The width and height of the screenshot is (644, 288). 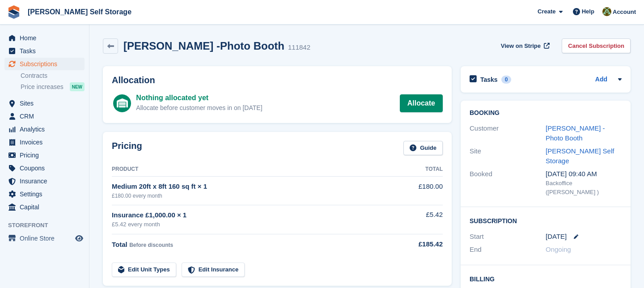 I want to click on a: Contracts, so click(x=52, y=76).